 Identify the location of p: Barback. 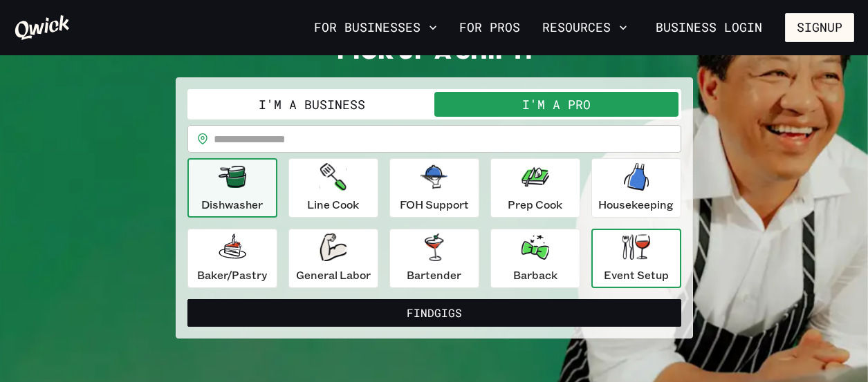
(535, 275).